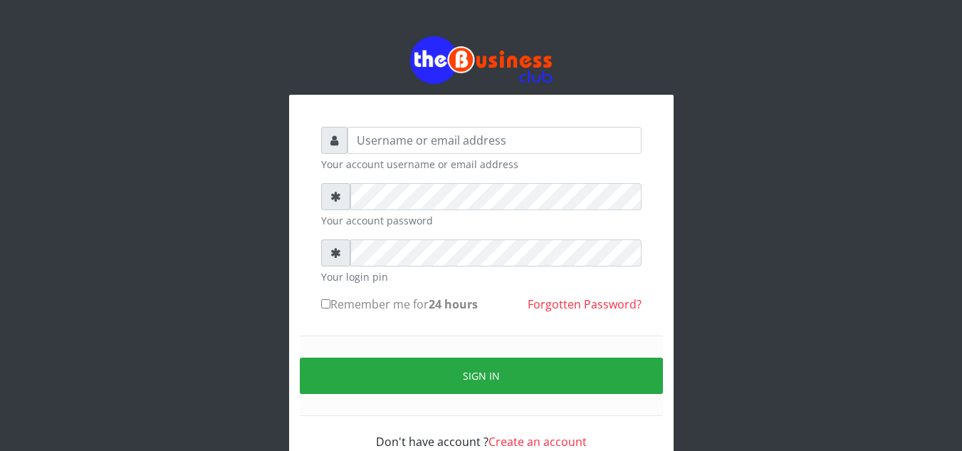 The image size is (962, 451). Describe the element at coordinates (481, 375) in the screenshot. I see `button: Sign in` at that location.